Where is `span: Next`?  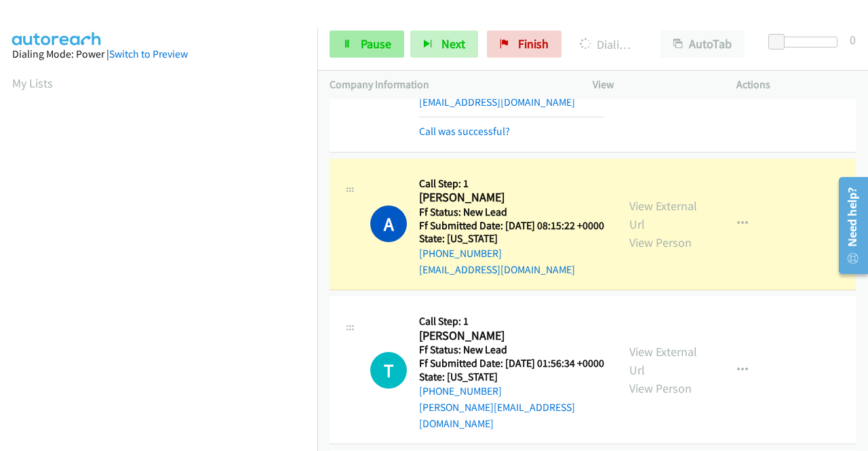 span: Next is located at coordinates (453, 43).